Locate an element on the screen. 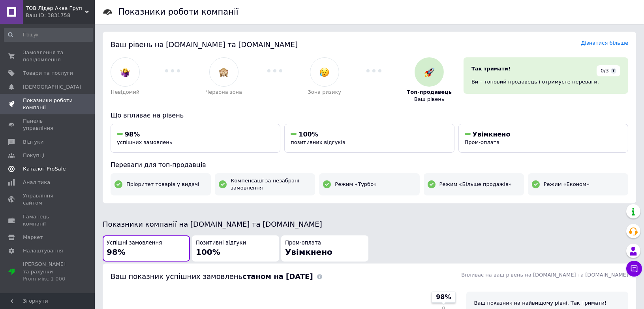 The image size is (644, 309). span: Управління сайтом is located at coordinates (48, 199).